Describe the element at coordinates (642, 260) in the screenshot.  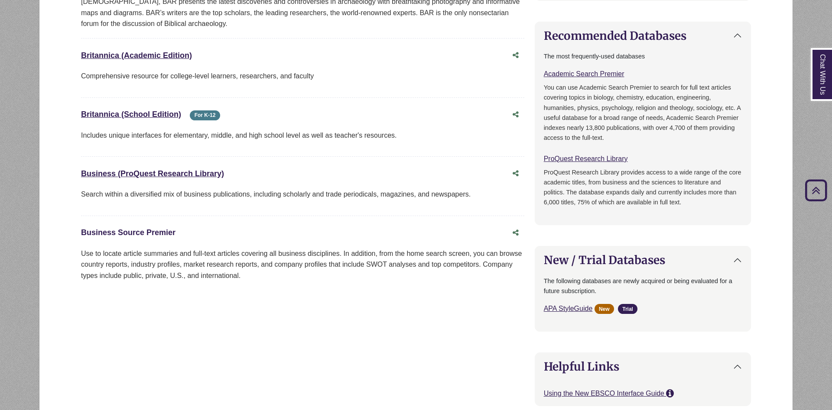
I see `button: New / Trial Databases` at that location.